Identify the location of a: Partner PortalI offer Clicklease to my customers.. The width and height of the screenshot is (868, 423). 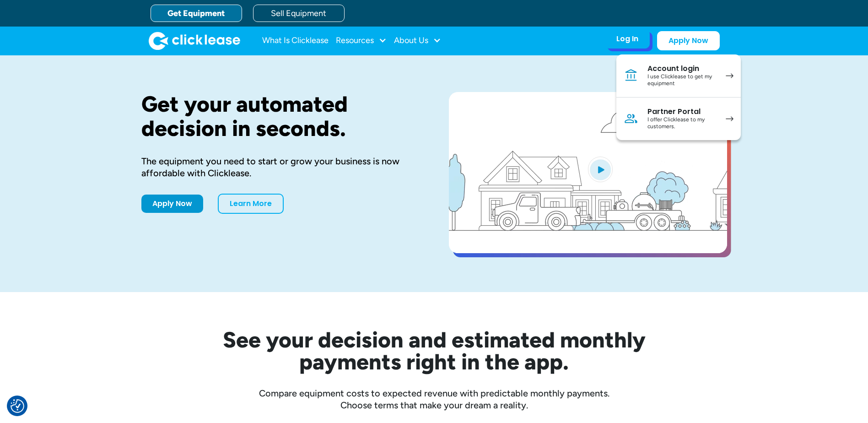
(678, 118).